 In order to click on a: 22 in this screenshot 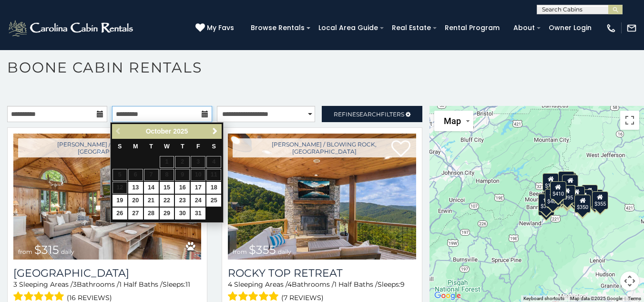, I will do `click(167, 200)`.